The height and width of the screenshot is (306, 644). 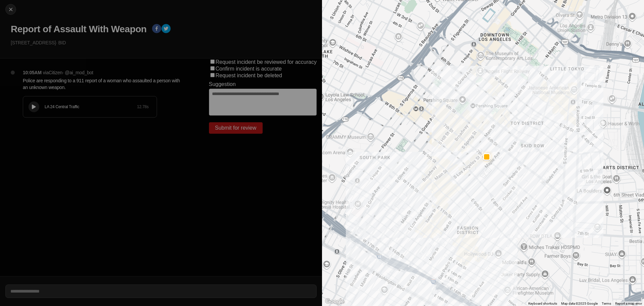 What do you see at coordinates (68, 72) in the screenshot?
I see `p: via Citizen · @ ai_mod_bot` at bounding box center [68, 72].